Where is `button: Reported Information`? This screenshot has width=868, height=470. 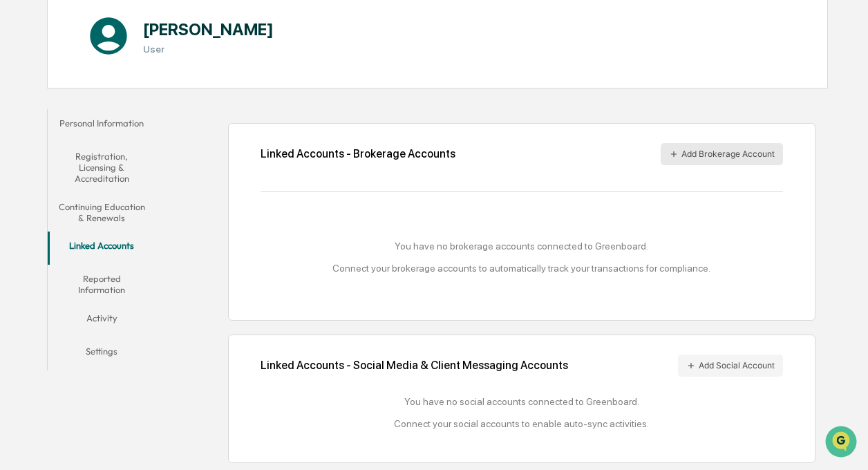
button: Reported Information is located at coordinates (102, 284).